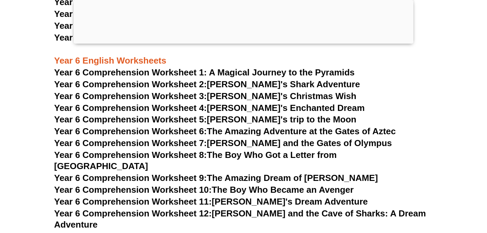  What do you see at coordinates (133, 14) in the screenshot?
I see `a: Year 5 Worksheet 24:Dialogue Writing` at bounding box center [133, 14].